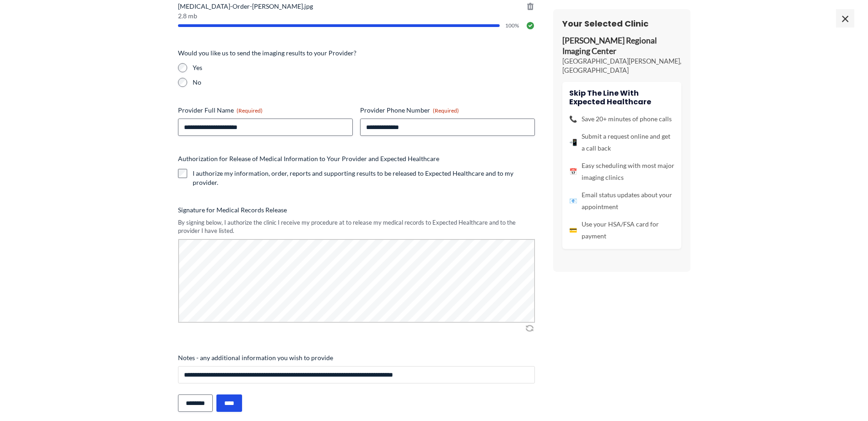 The height and width of the screenshot is (421, 868). Describe the element at coordinates (267, 53) in the screenshot. I see `legend: Would you like us to send the imaging results to your Provider?` at that location.